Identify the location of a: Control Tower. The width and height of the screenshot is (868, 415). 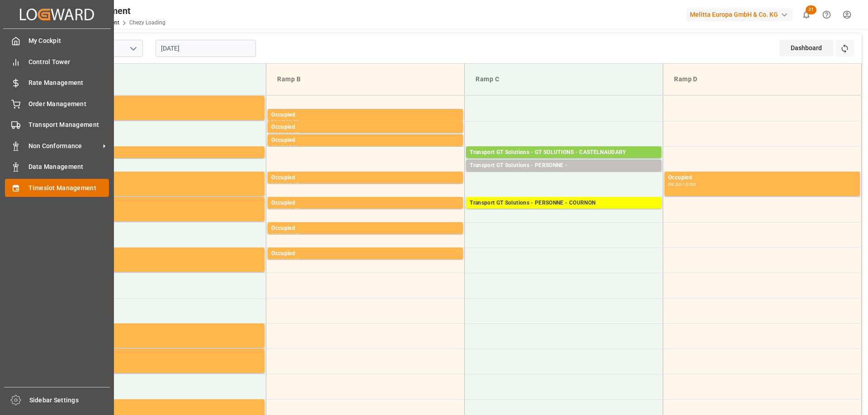
(57, 61).